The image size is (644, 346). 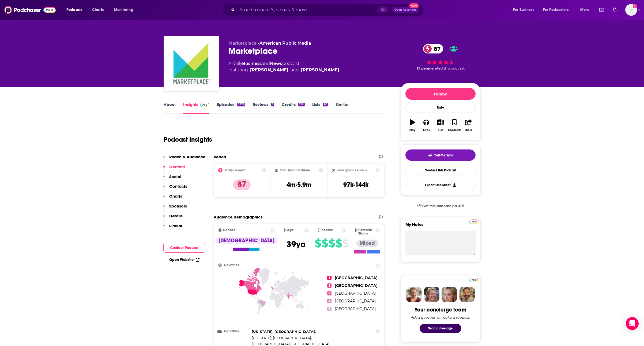 What do you see at coordinates (295, 70) in the screenshot?
I see `span: and` at bounding box center [295, 70].